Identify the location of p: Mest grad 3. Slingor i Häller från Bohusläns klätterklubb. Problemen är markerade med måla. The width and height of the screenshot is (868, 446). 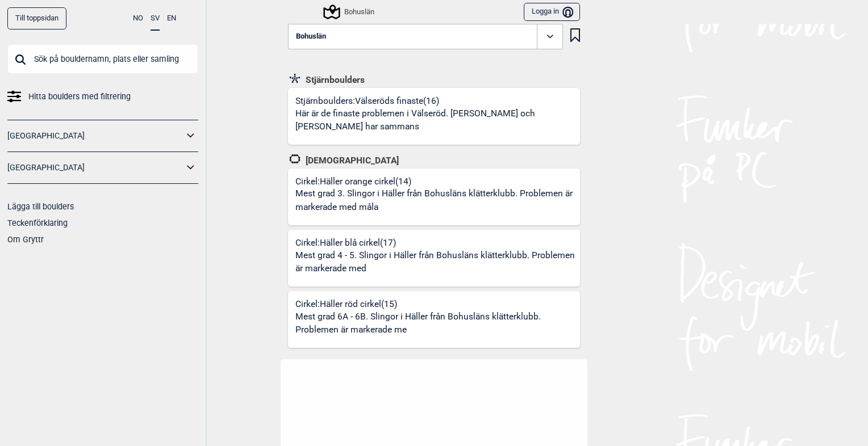
(436, 200).